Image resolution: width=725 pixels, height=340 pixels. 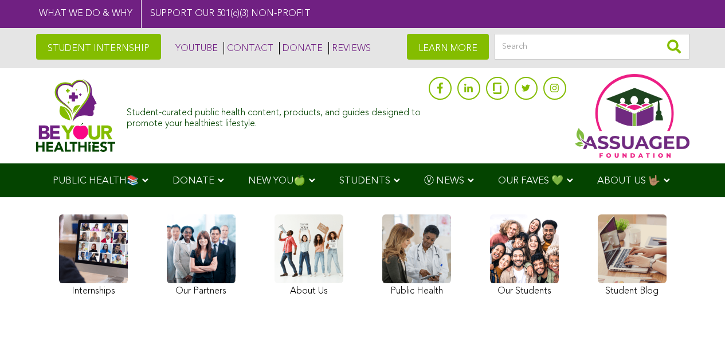 What do you see at coordinates (350, 48) in the screenshot?
I see `a: REVIEWS` at bounding box center [350, 48].